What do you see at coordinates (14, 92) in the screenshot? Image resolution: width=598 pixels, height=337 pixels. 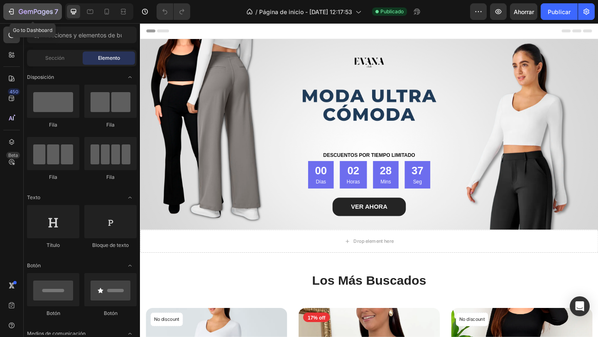 I see `font: 450` at bounding box center [14, 92].